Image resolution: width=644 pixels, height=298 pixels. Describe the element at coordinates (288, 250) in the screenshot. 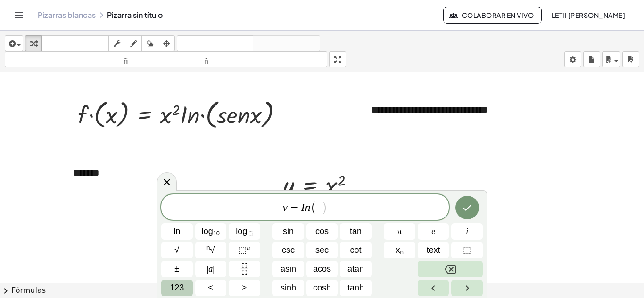

I see `span: csc` at that location.